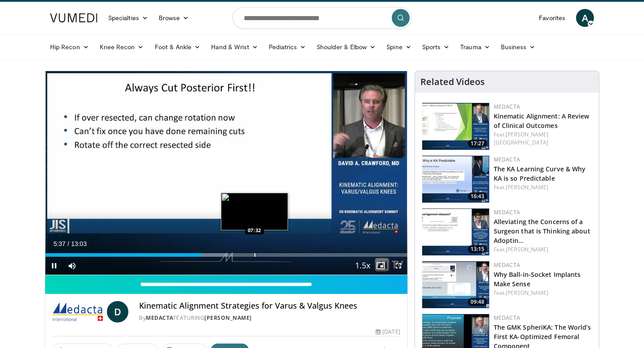  What do you see at coordinates (452, 82) in the screenshot?
I see `h4: Related Videos` at bounding box center [452, 82].